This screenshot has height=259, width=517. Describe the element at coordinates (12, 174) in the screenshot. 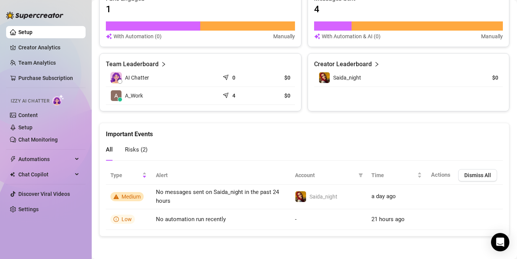

I see `img: Chat Copilot` at that location.